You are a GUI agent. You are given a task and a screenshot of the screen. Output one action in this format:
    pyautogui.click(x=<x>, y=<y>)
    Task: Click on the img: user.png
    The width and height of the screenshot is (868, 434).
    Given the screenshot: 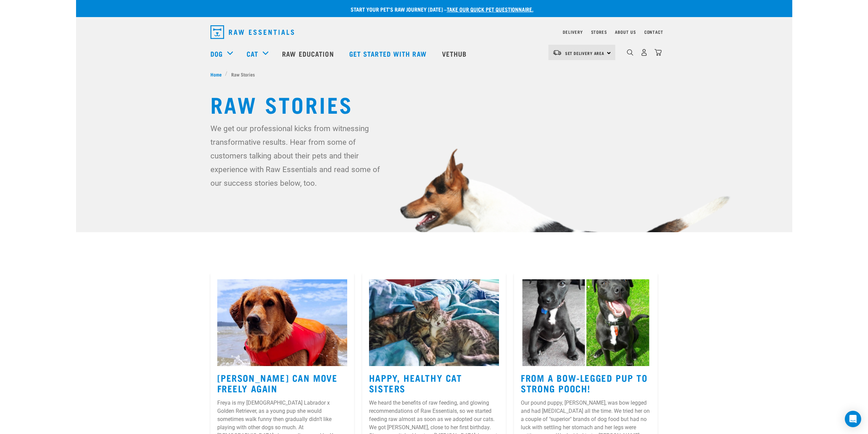 What is the action you would take?
    pyautogui.click(x=643, y=52)
    